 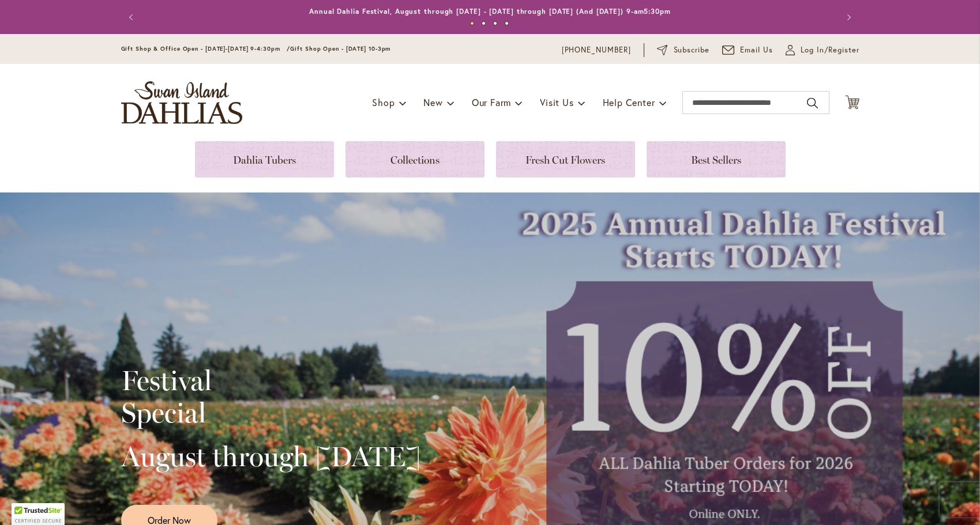 What do you see at coordinates (823, 50) in the screenshot?
I see `a: Log In/Register` at bounding box center [823, 50].